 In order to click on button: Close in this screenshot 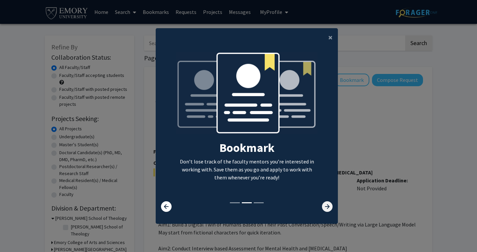, I will do `click(330, 37)`.